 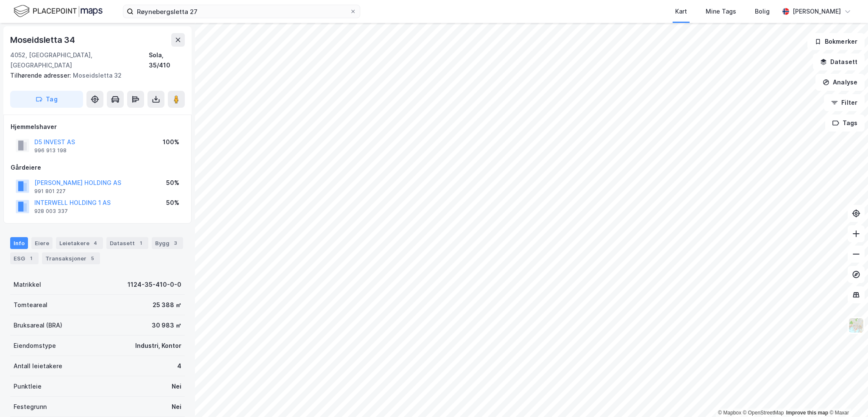 What do you see at coordinates (839, 62) in the screenshot?
I see `button: Datasett` at bounding box center [839, 62].